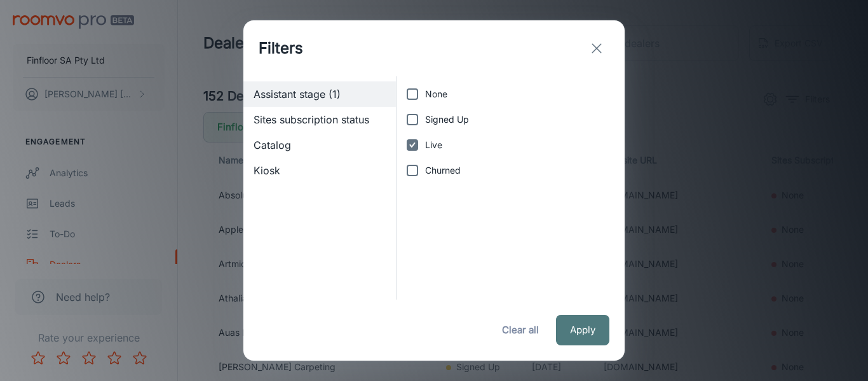 The image size is (868, 381). What do you see at coordinates (320, 145) in the screenshot?
I see `div: Catalog` at bounding box center [320, 145].